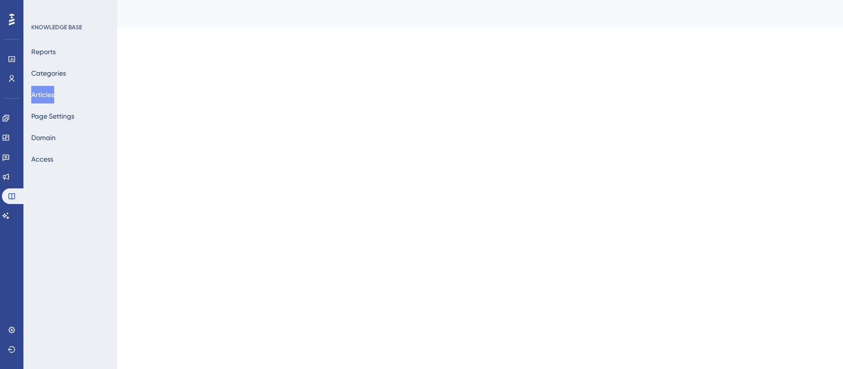  What do you see at coordinates (43, 138) in the screenshot?
I see `button: Domain` at bounding box center [43, 138].